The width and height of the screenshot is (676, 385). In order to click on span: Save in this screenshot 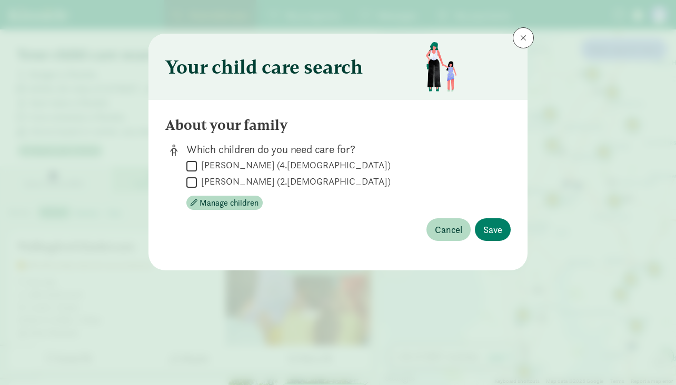, I will do `click(492, 229)`.